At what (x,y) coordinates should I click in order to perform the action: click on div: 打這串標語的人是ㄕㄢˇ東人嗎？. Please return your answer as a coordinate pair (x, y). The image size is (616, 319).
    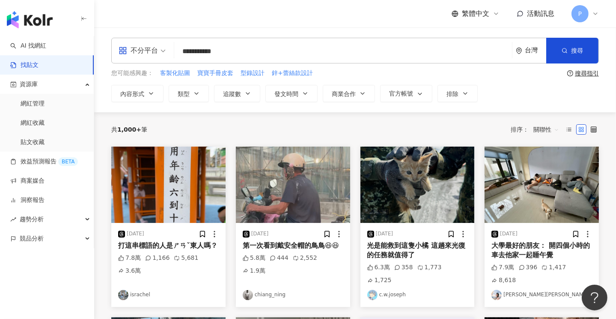
    Looking at the image, I should click on (168, 245).